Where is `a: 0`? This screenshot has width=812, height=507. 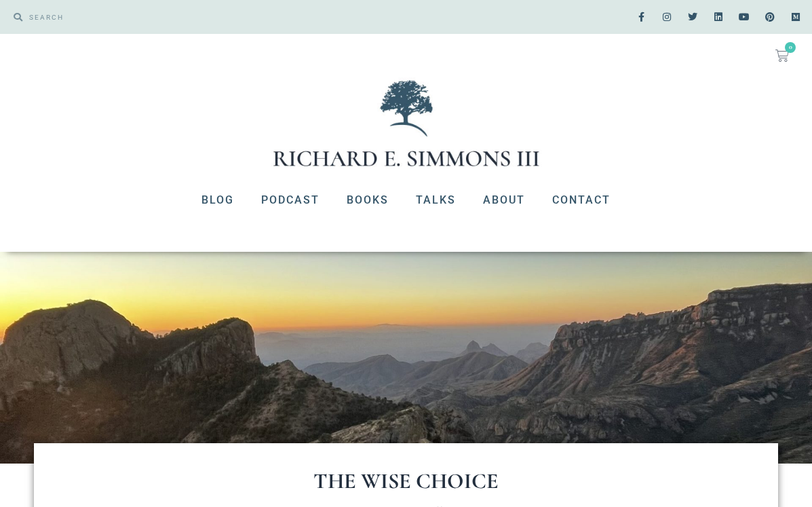
a: 0 is located at coordinates (782, 56).